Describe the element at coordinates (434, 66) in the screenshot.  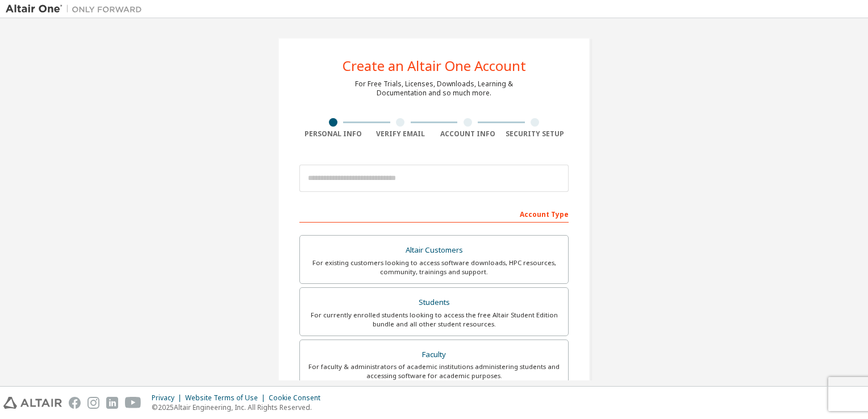
I see `div: Create an Altair One Account` at that location.